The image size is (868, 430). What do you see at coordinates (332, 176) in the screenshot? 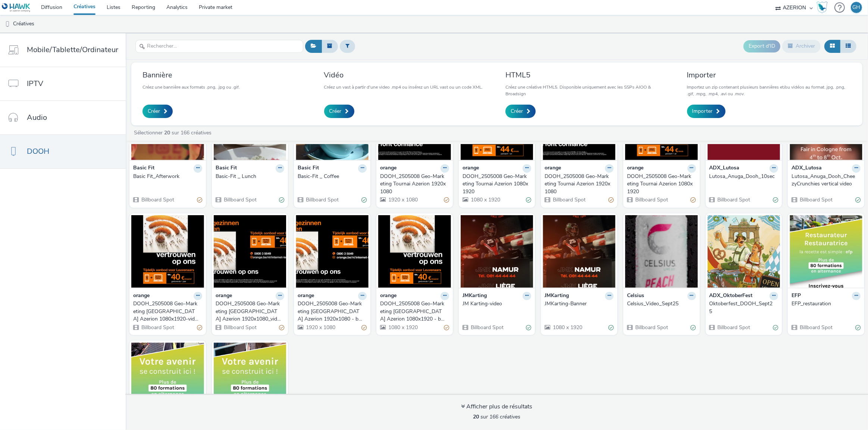
I see `a: Basic-Fit _ Coffee` at bounding box center [332, 176].